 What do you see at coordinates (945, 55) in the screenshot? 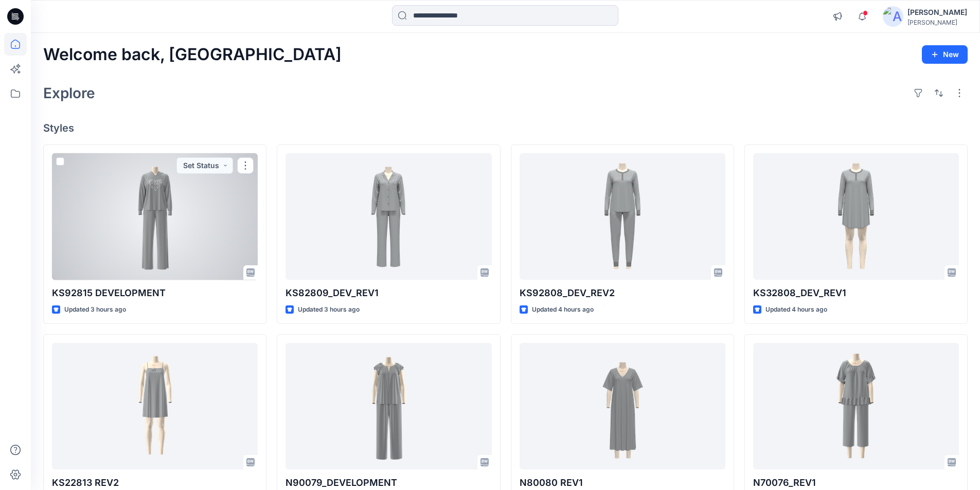
I see `button: New` at bounding box center [945, 55].